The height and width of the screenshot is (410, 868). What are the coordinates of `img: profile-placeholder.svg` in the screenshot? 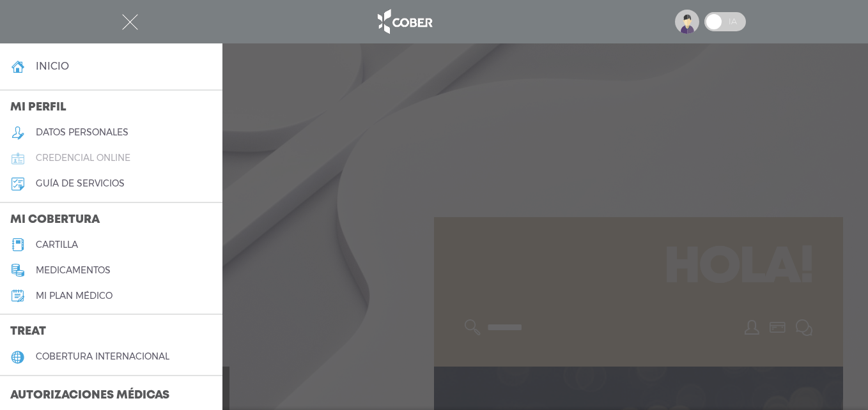 It's located at (687, 22).